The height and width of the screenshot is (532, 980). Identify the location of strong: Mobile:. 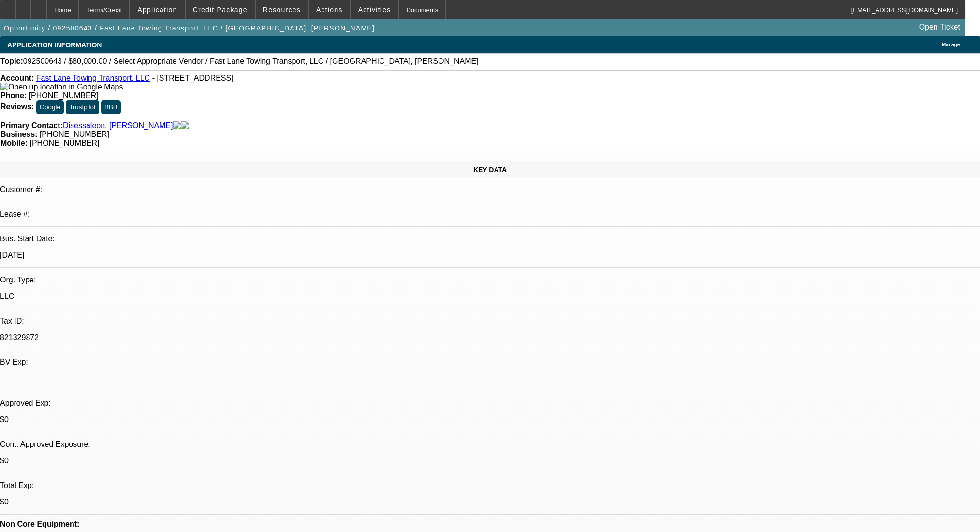
(14, 142).